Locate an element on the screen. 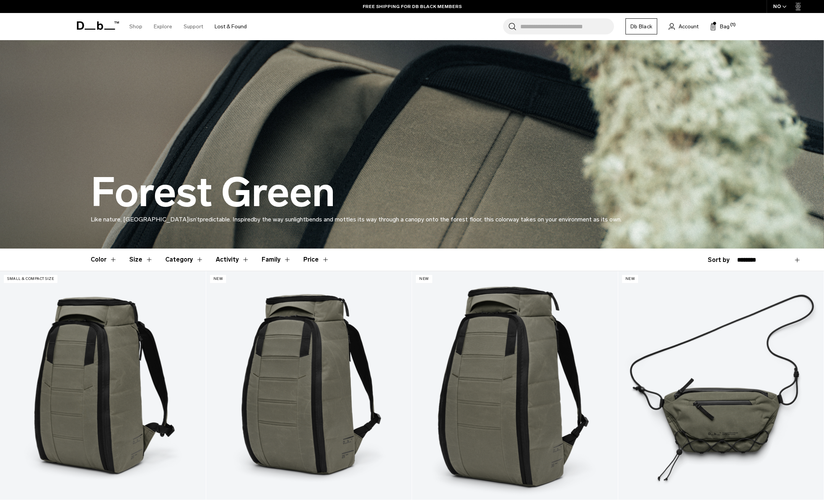  a: Lost & Found is located at coordinates (230, 26).